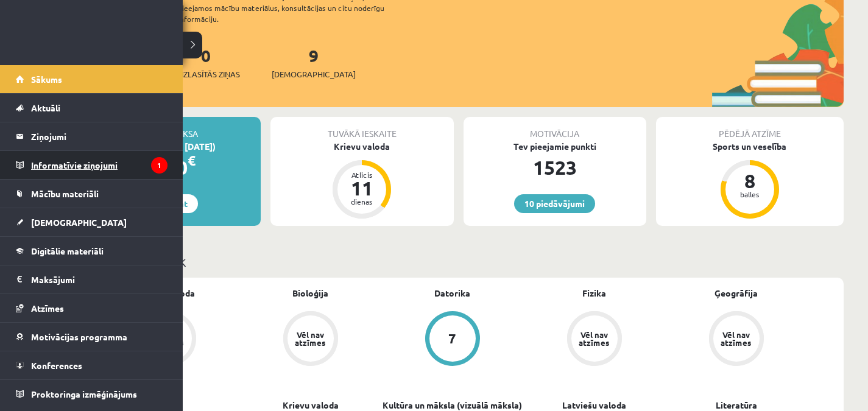 Image resolution: width=868 pixels, height=411 pixels. What do you see at coordinates (67, 251) in the screenshot?
I see `span: Digitālie materiāli` at bounding box center [67, 251].